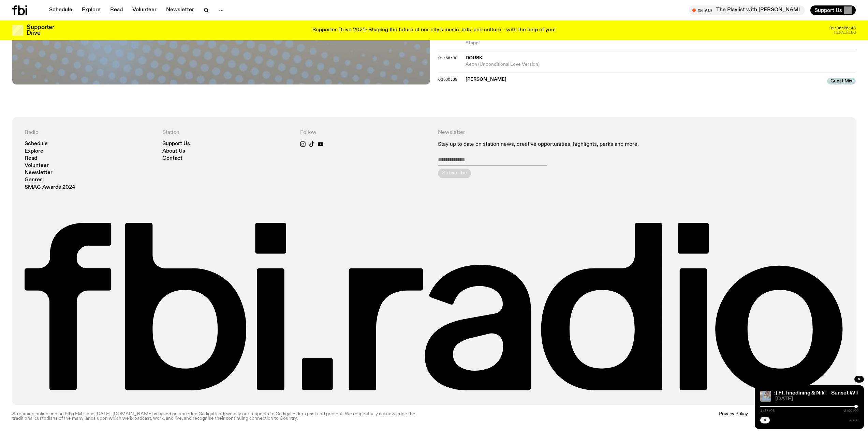  Describe the element at coordinates (448, 58) in the screenshot. I see `button: 01:56:30` at that location.